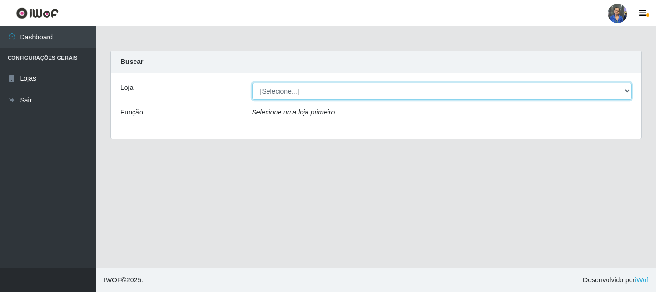 The height and width of the screenshot is (292, 656). What do you see at coordinates (124, 280) in the screenshot?
I see `span: © 2025 .` at bounding box center [124, 280].